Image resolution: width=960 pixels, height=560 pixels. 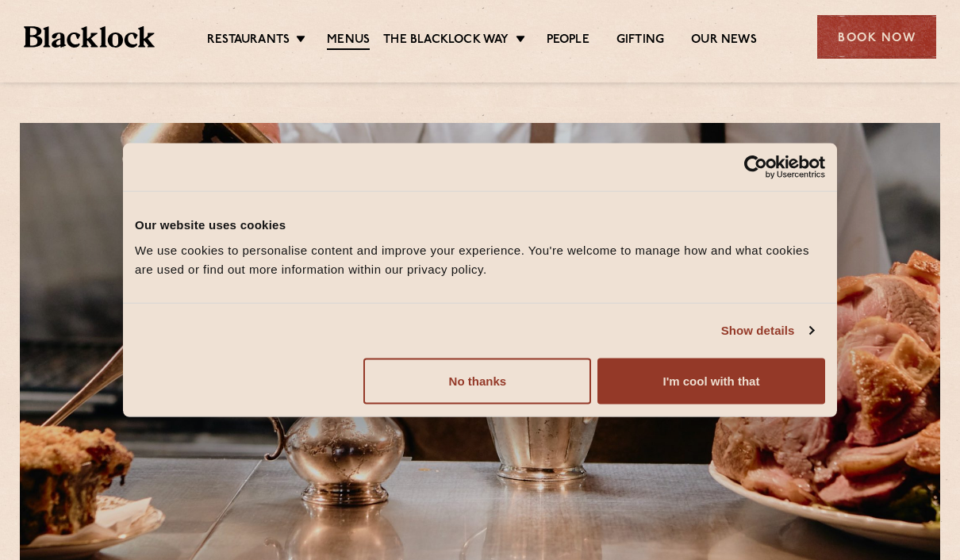 What do you see at coordinates (724, 40) in the screenshot?
I see `a: Our News` at bounding box center [724, 40].